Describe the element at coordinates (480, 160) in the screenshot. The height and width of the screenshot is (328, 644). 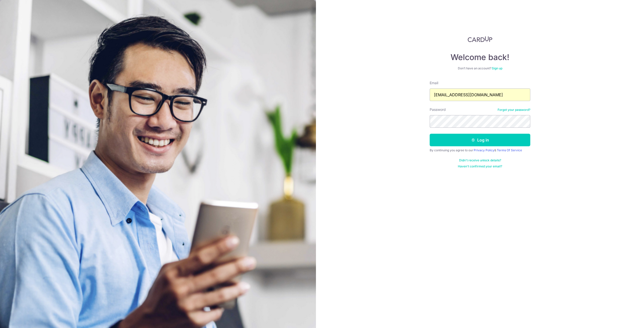
I see `a: Didn't receive unlock details?` at that location.